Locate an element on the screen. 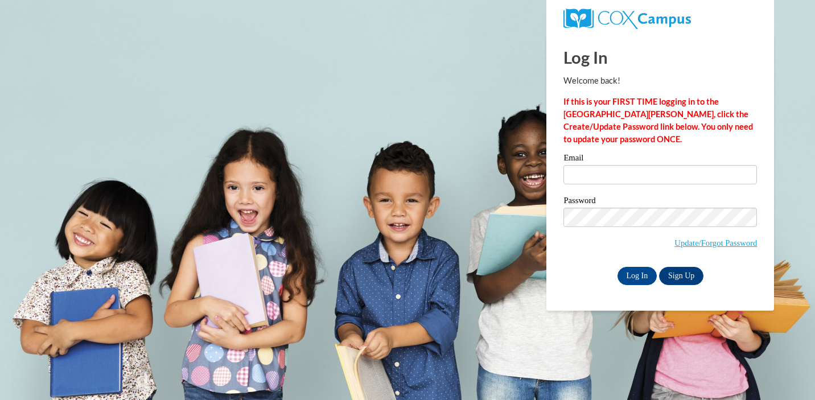 This screenshot has height=400, width=815. input: Log In is located at coordinates (638, 276).